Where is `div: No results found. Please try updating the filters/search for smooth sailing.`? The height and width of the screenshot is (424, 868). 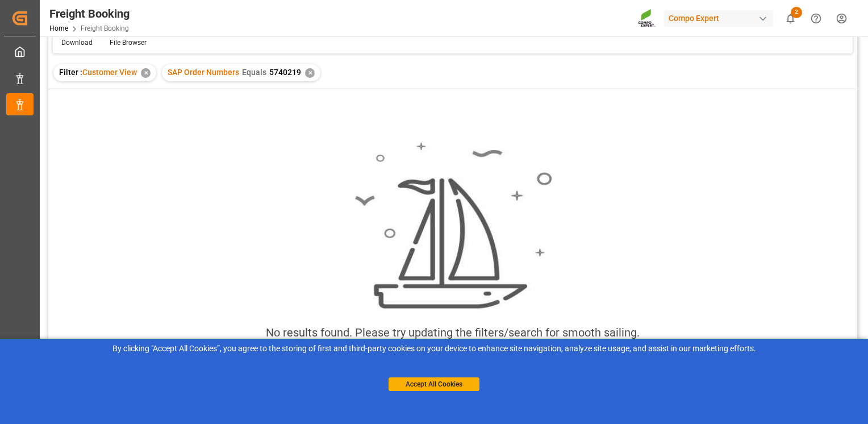
div: No results found. Please try updating the filters/search for smooth sailing. is located at coordinates (453, 333).